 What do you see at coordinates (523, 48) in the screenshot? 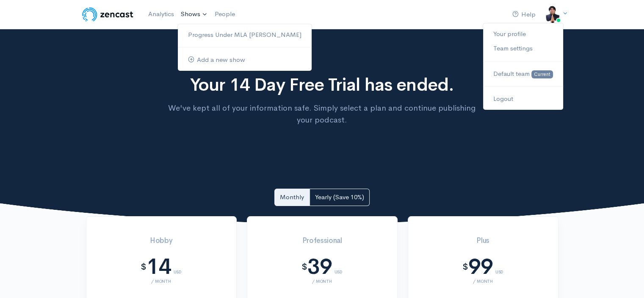
I see `a: Team settings` at bounding box center [523, 48].